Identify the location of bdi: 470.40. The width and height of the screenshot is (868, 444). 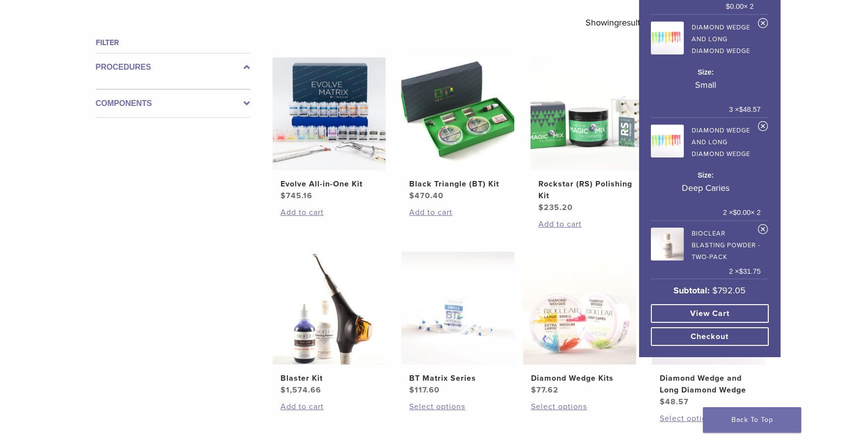
(427, 196).